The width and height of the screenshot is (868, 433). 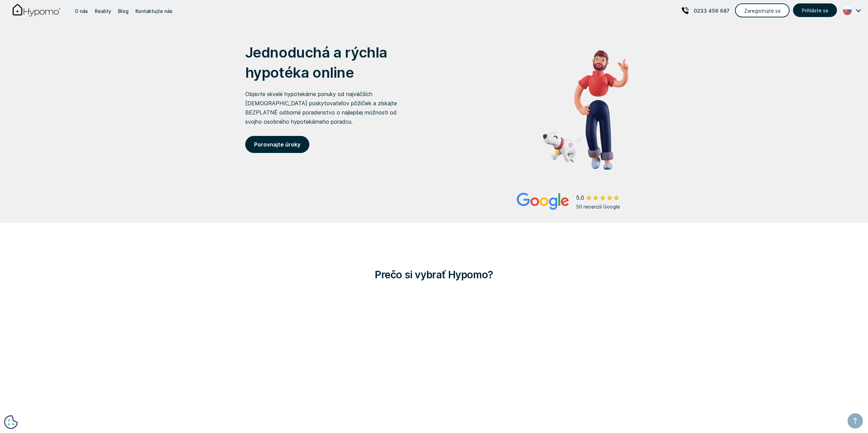 What do you see at coordinates (711, 10) in the screenshot?
I see `p: 0233 456 687` at bounding box center [711, 10].